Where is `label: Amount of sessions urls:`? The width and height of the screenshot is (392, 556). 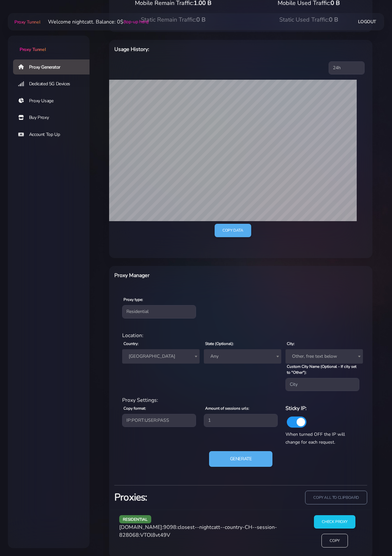 label: Amount of sessions urls: is located at coordinates (227, 408).